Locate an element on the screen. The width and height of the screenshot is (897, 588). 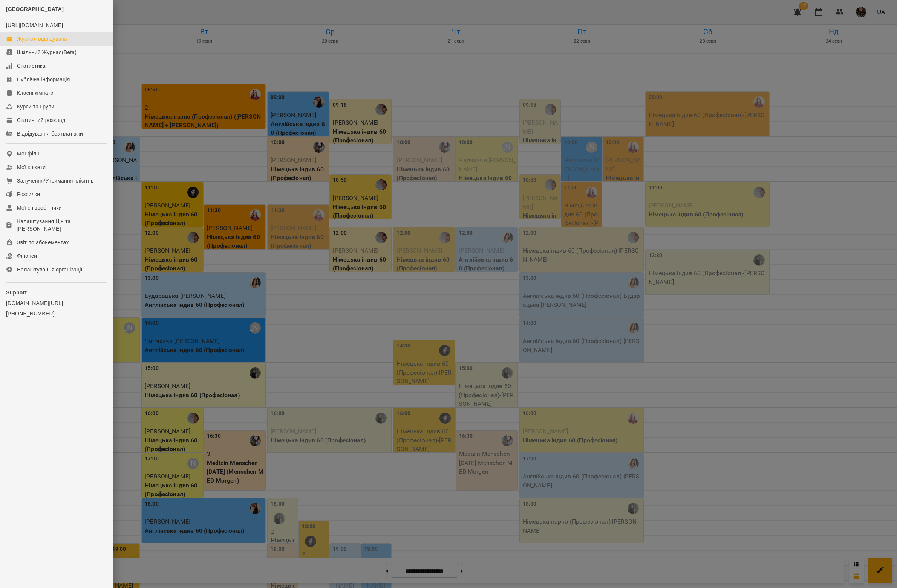
div: Налаштування організації is located at coordinates (50, 269).